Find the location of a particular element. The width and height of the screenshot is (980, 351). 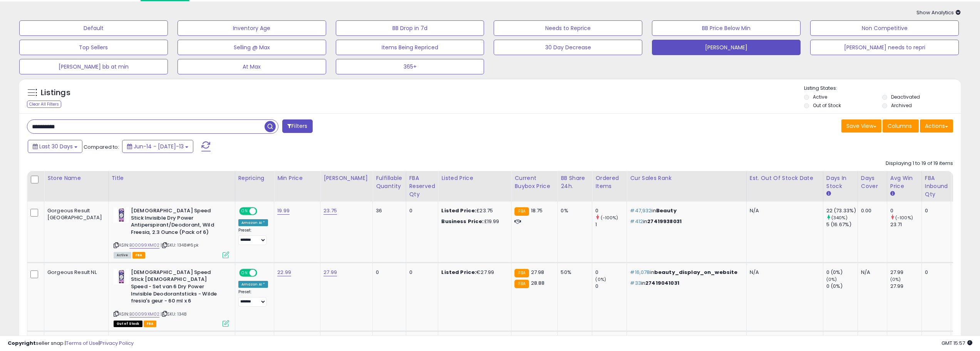

div: FBA Reserved Qty is located at coordinates (422, 186).